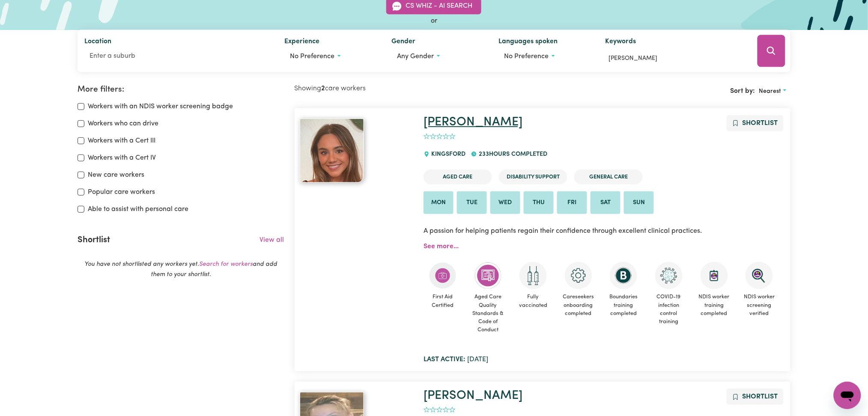  I want to click on label: Keywords, so click(621, 43).